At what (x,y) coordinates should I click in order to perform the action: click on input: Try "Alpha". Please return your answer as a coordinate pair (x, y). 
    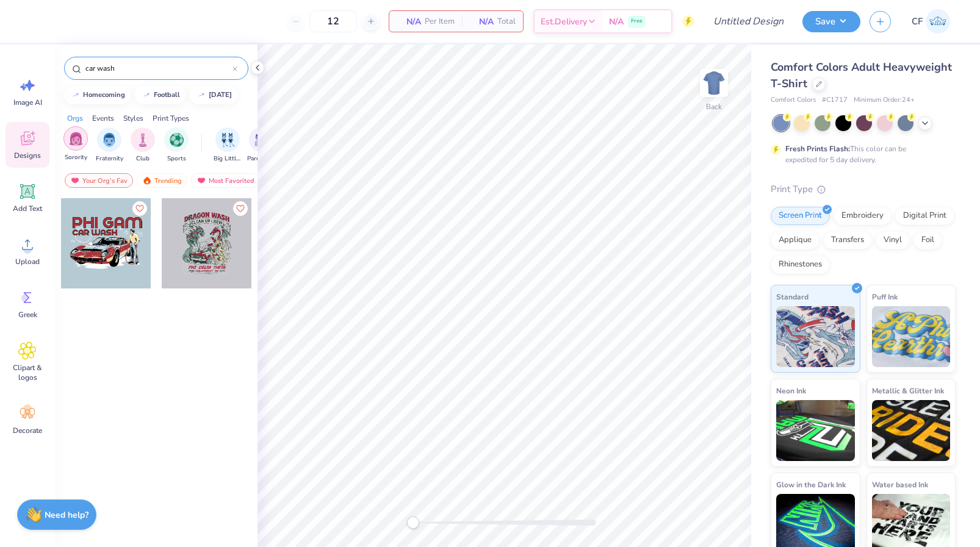
    Looking at the image, I should click on (158, 68).